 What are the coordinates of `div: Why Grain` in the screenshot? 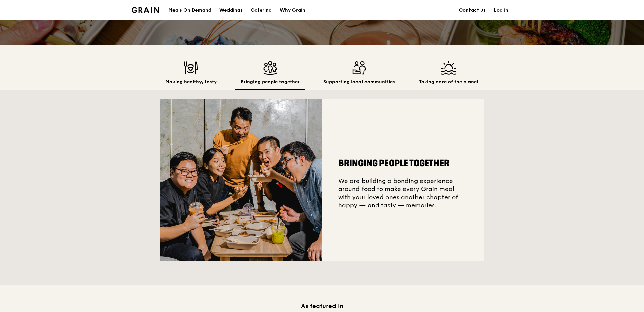 It's located at (293, 10).